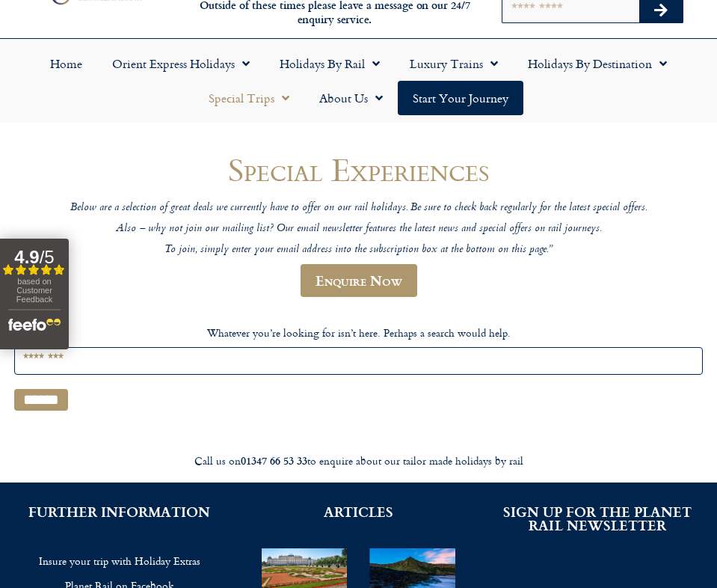 Image resolution: width=717 pixels, height=588 pixels. What do you see at coordinates (358, 461) in the screenshot?
I see `div: Call us on to enquire about our tailor made holidays by rail` at bounding box center [358, 461].